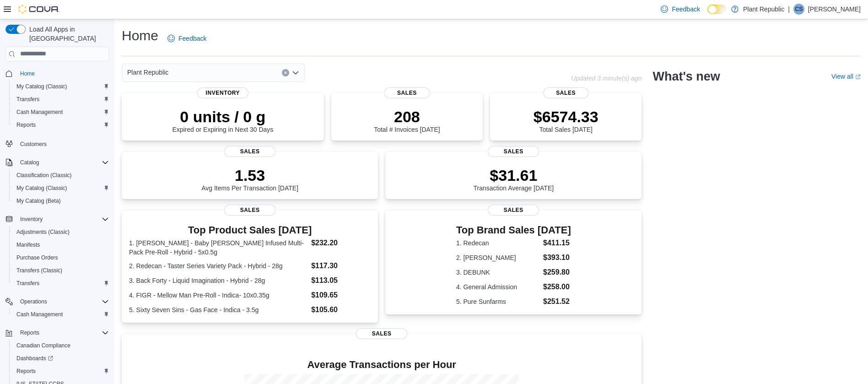  Describe the element at coordinates (148, 73) in the screenshot. I see `span: Plant Republic` at that location.